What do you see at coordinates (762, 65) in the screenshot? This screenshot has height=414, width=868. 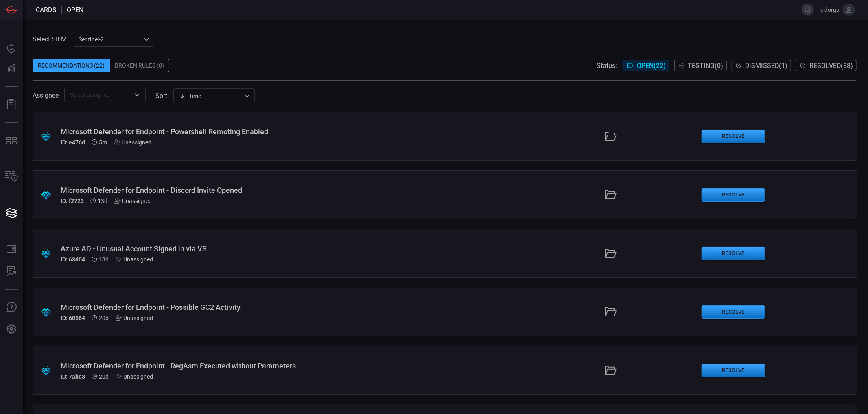 I see `button: Dismissed(1)` at bounding box center [762, 65].